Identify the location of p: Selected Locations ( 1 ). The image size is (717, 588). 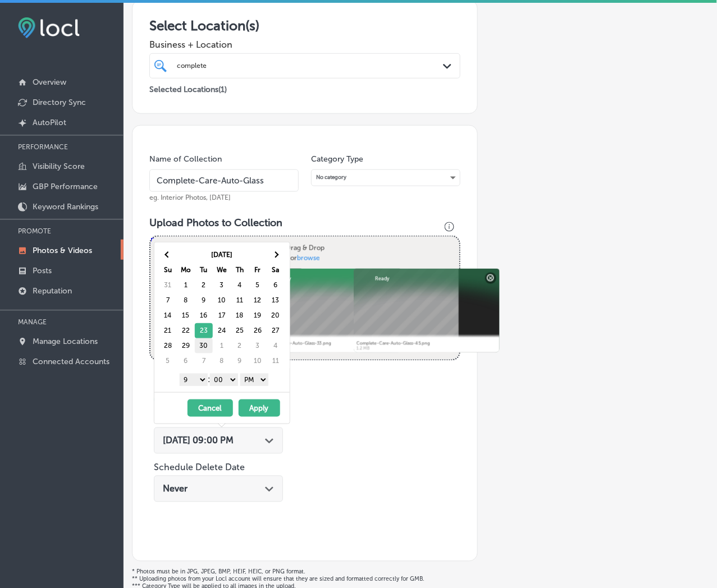
(188, 87).